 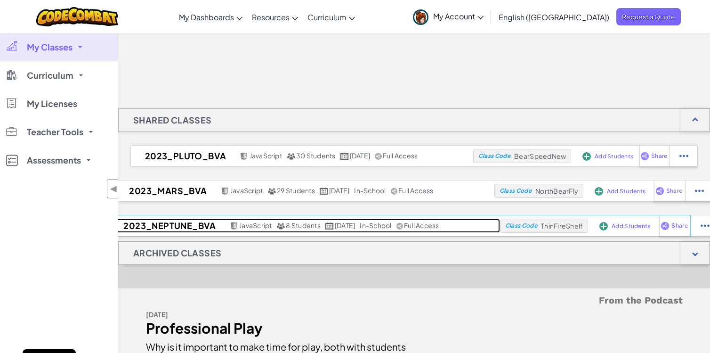 I want to click on span: Assessments, so click(x=54, y=160).